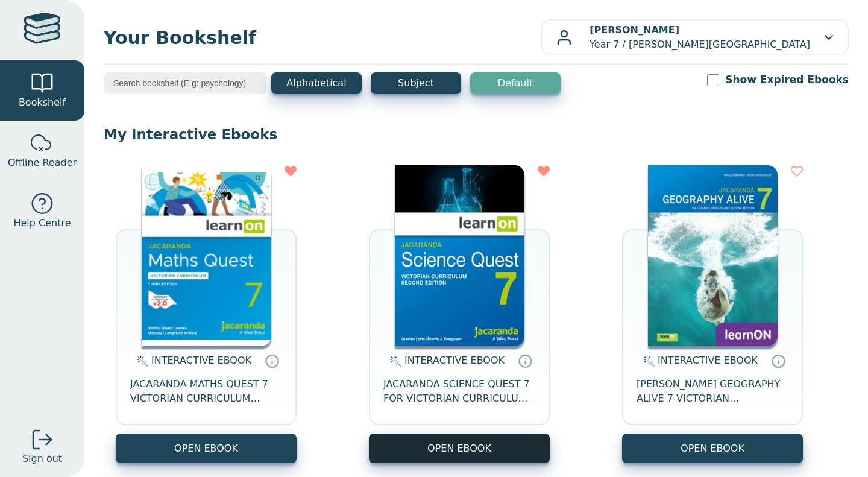 Image resolution: width=868 pixels, height=477 pixels. What do you see at coordinates (459, 256) in the screenshot?
I see `img: 329c5ec2-5188-ea11-a992-0272d098c78b.jpg` at bounding box center [459, 256].